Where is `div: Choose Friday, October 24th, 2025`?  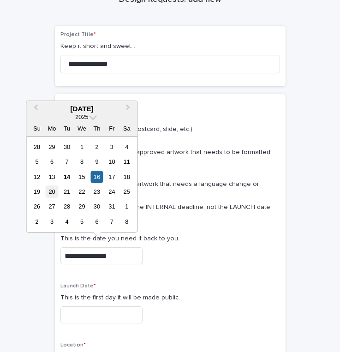 div: Choose Friday, October 24th, 2025 is located at coordinates (112, 191).